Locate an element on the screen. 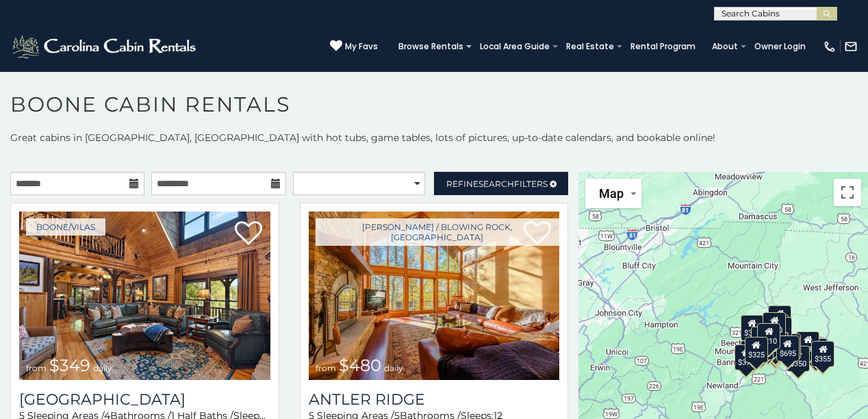 This screenshot has height=419, width=868. a: Local Area Guide is located at coordinates (515, 46).